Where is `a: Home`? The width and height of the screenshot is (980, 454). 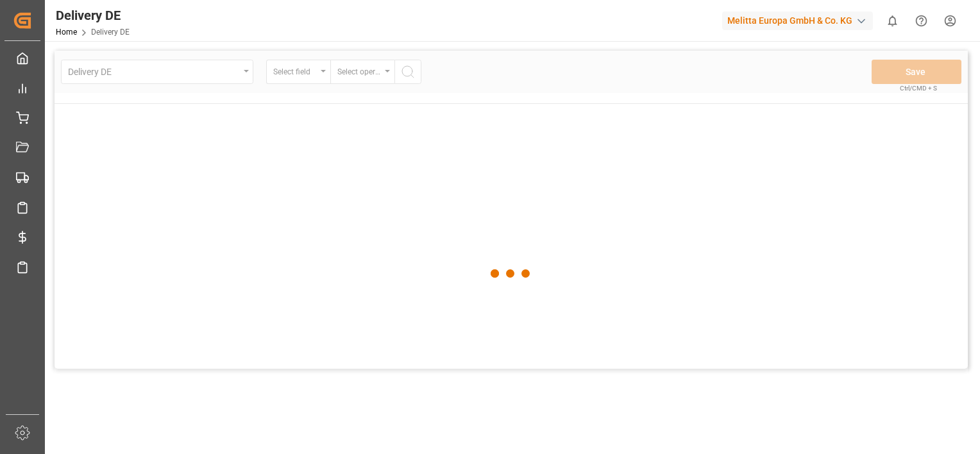 a: Home is located at coordinates (66, 32).